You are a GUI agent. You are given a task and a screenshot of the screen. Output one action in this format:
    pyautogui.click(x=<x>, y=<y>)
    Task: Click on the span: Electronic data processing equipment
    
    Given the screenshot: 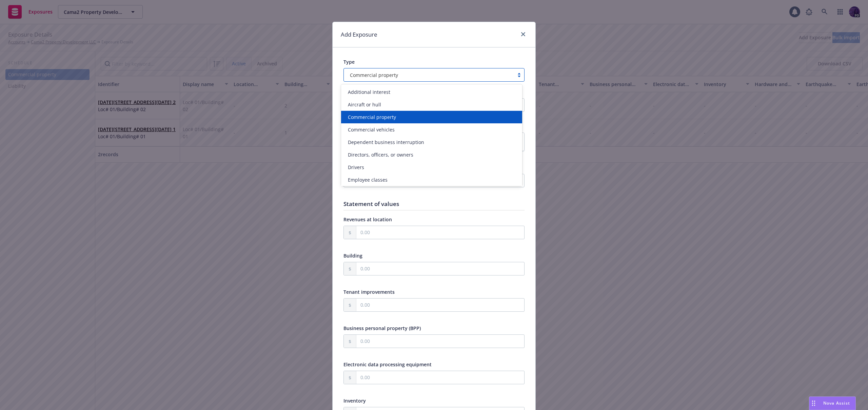 What is the action you would take?
    pyautogui.click(x=387, y=364)
    